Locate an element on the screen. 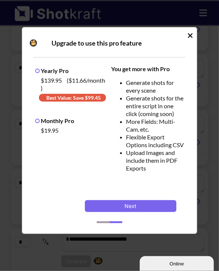  div: Online is located at coordinates (37, 9).